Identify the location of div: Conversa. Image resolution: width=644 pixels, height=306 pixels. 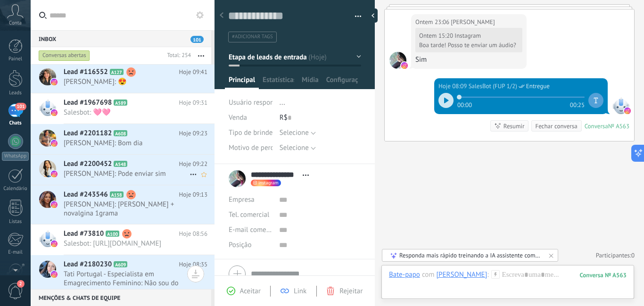
(596, 126).